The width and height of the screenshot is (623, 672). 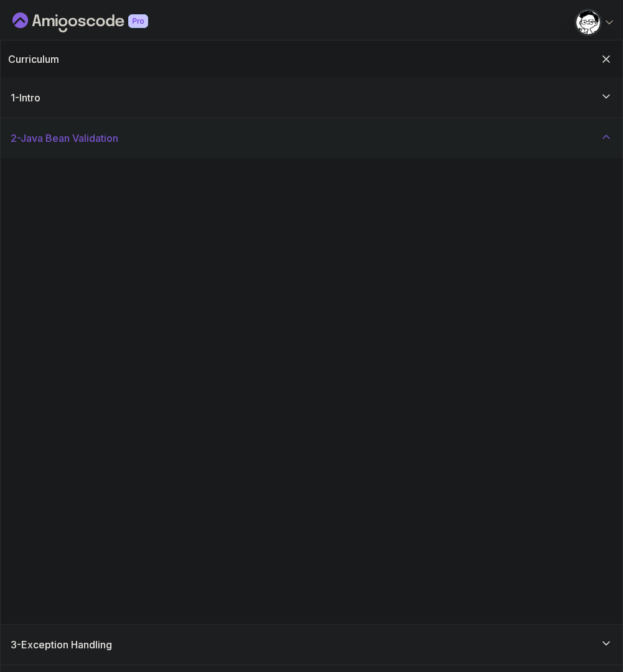 I want to click on h2: Curriculum, so click(x=34, y=59).